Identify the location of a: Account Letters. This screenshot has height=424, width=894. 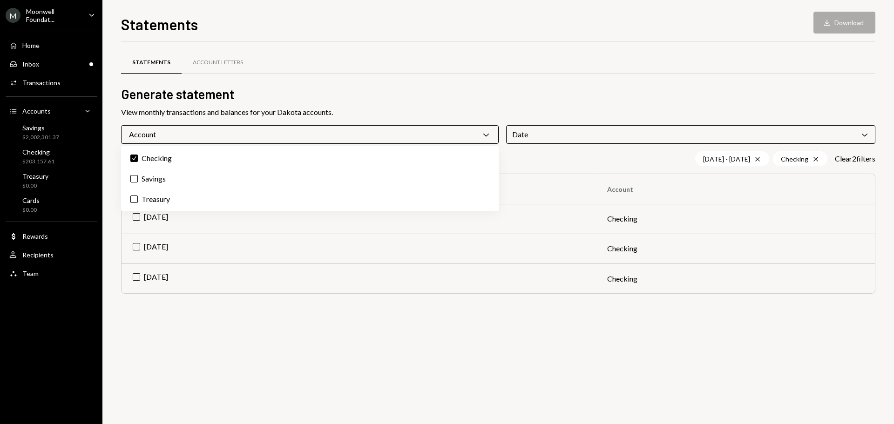
(218, 62).